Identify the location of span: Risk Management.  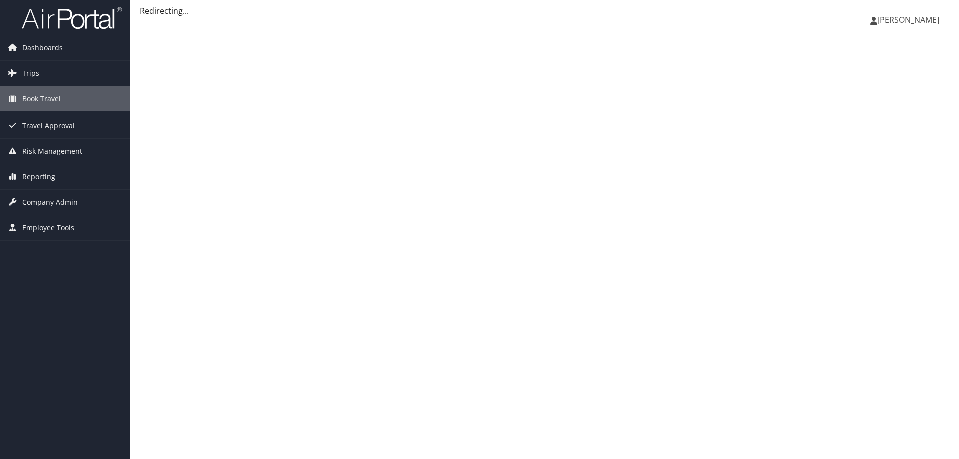
(52, 151).